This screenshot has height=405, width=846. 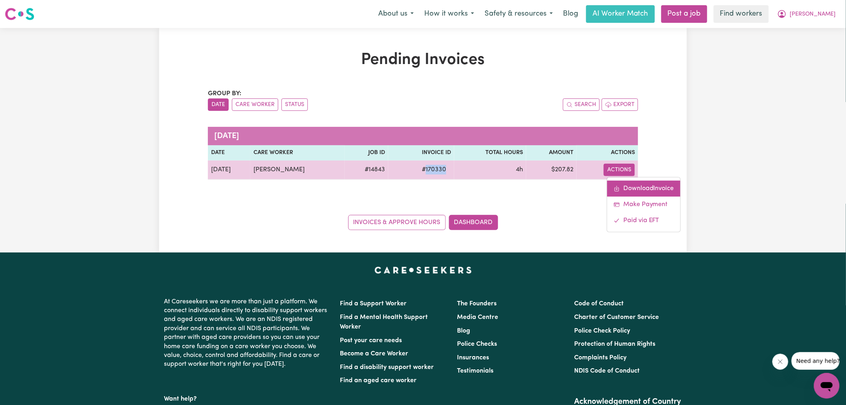 I want to click on a: Police Check Policy, so click(x=603, y=331).